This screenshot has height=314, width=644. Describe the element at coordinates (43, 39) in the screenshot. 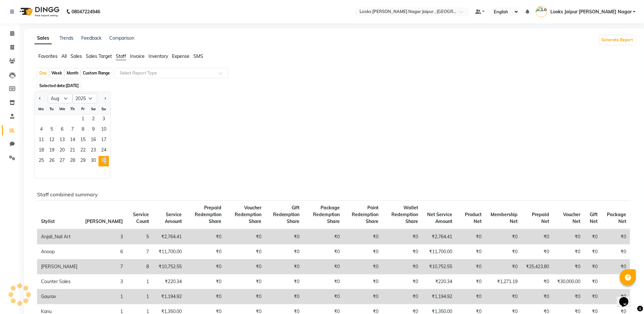

I see `a: Sales` at that location.